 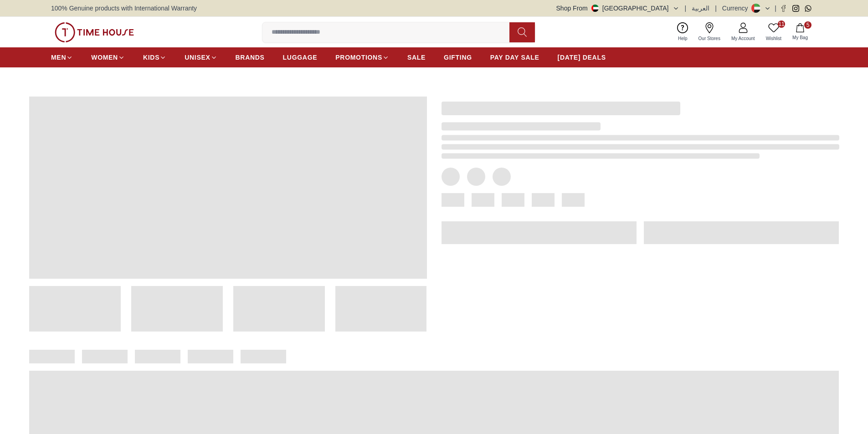 What do you see at coordinates (124, 9) in the screenshot?
I see `span: 100% Genuine products with International Warranty` at bounding box center [124, 9].